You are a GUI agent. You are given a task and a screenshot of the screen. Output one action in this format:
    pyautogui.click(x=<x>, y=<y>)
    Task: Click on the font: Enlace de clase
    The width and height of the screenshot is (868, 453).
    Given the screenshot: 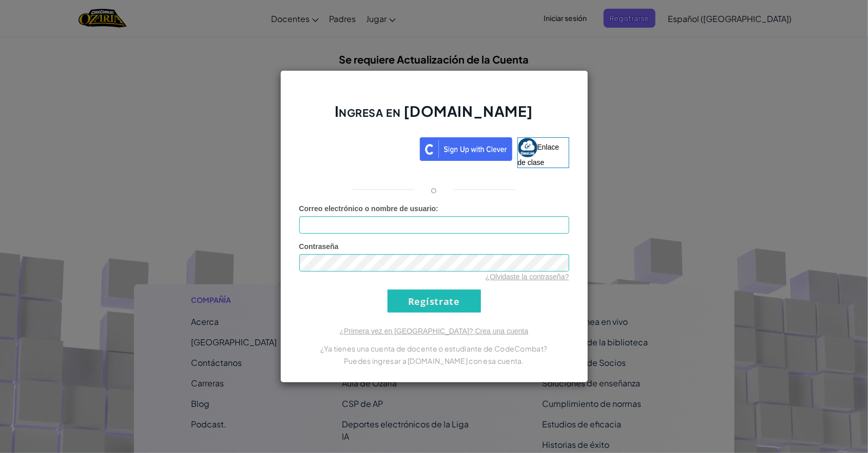 What is the action you would take?
    pyautogui.click(x=538, y=155)
    